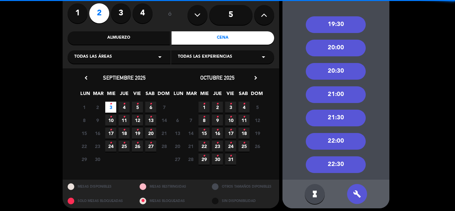 The width and height of the screenshot is (455, 211). Describe the element at coordinates (205, 57) in the screenshot. I see `span: Todas las experiencias` at that location.